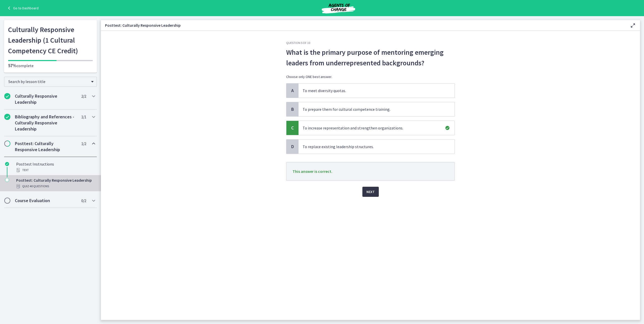 The height and width of the screenshot is (324, 644). What do you see at coordinates (363, 25) in the screenshot?
I see `h3: Posttest: Culturally Responsive Leadership` at bounding box center [363, 25].